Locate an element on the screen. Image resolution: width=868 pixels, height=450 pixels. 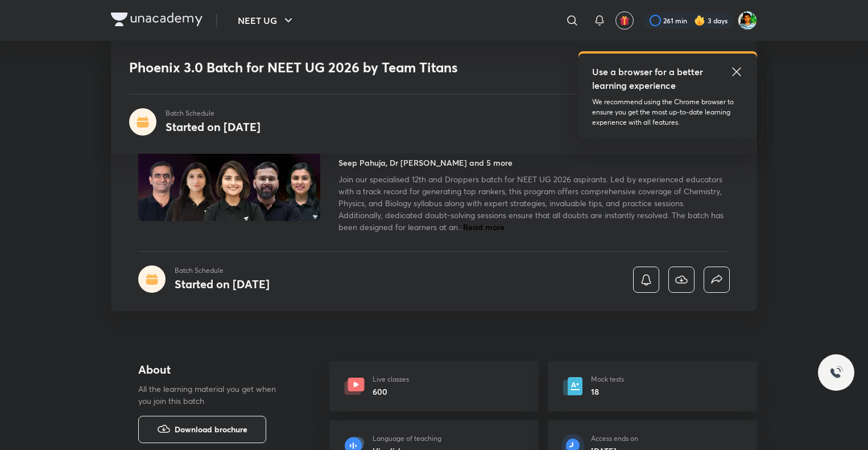
button: Download brochure is located at coordinates (202, 429).